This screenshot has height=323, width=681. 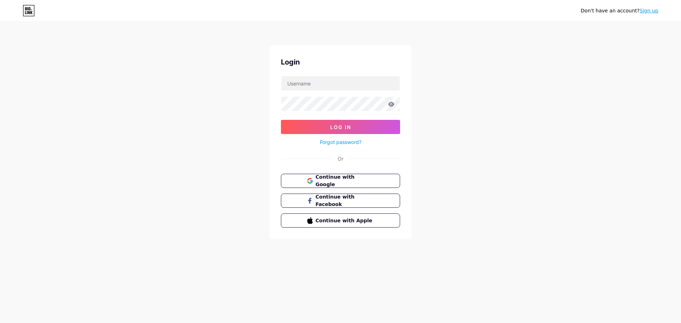 What do you see at coordinates (340, 159) in the screenshot?
I see `div: Or` at bounding box center [340, 159].